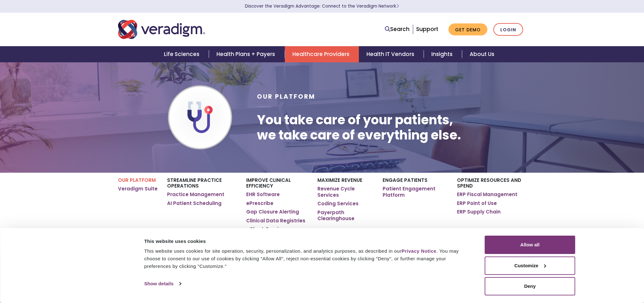  What do you see at coordinates (307, 241) in the screenshot?
I see `div: This website uses cookies` at bounding box center [307, 241].